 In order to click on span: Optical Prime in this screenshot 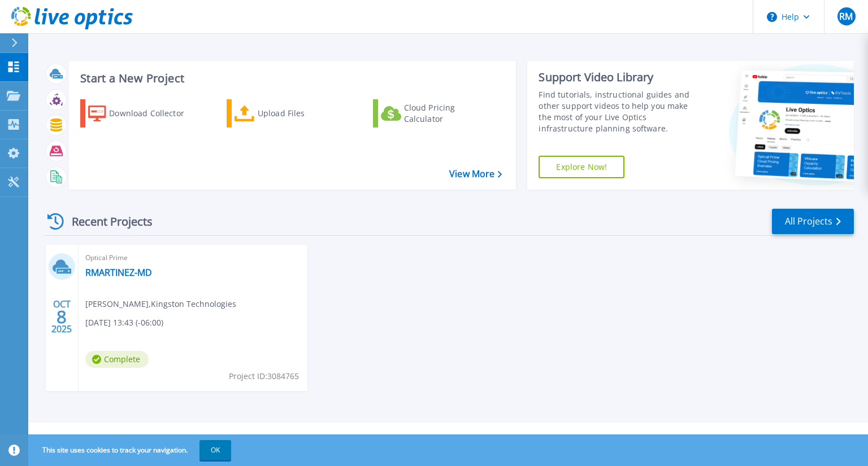, I will do `click(193, 258)`.